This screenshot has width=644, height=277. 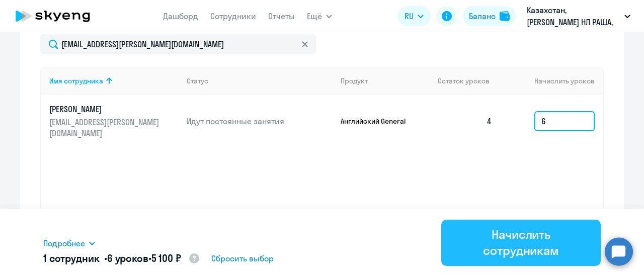 I want to click on a: Сотрудники, so click(x=233, y=16).